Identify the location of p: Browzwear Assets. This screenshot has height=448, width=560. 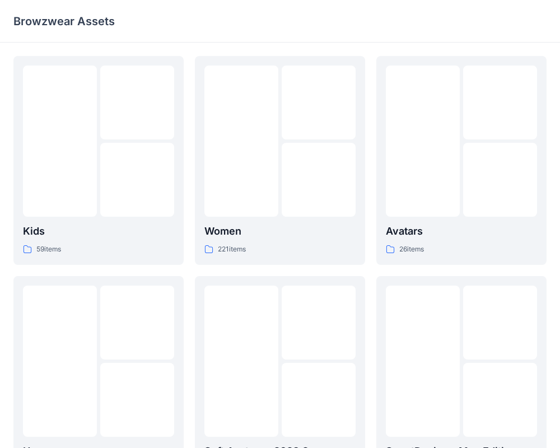
(64, 21).